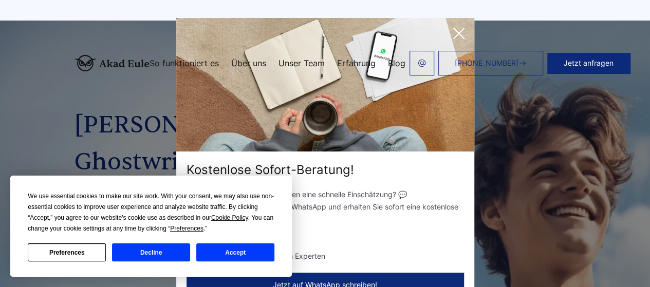 The height and width of the screenshot is (287, 650). I want to click on p: Haben Sie Fragen oder benötigen eine schnelle Einschätzung? 💬 Kontaktieren Sie uns jetzt über Wha..., so click(325, 207).